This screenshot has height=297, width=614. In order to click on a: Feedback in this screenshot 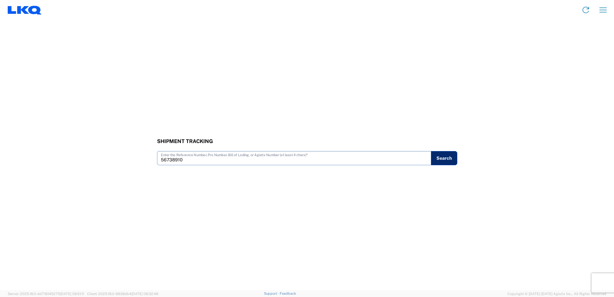, I will do `click(288, 293)`.